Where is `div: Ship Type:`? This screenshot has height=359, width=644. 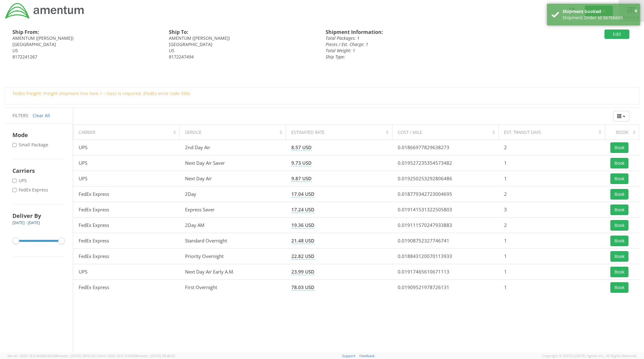 div: Ship Type: is located at coordinates (425, 57).